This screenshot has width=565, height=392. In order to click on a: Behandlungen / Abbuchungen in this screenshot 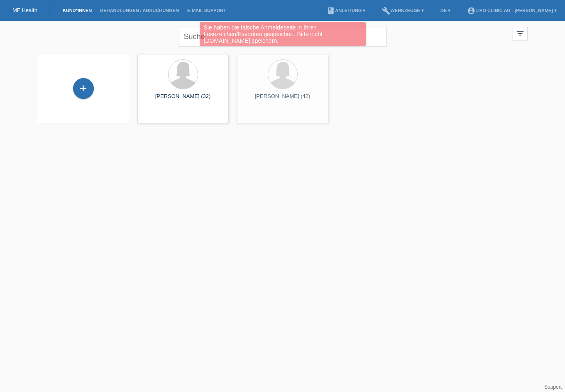, I will do `click(140, 10)`.